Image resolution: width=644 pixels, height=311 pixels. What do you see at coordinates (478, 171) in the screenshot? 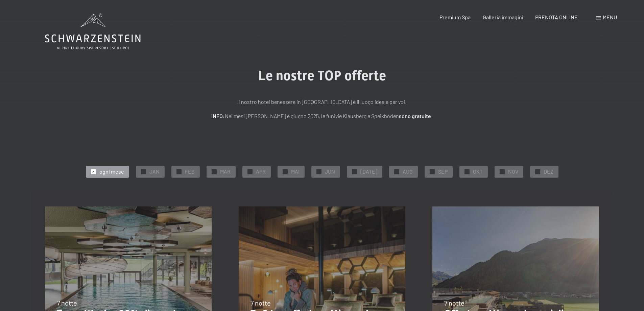
I see `span: OKT` at bounding box center [478, 171].